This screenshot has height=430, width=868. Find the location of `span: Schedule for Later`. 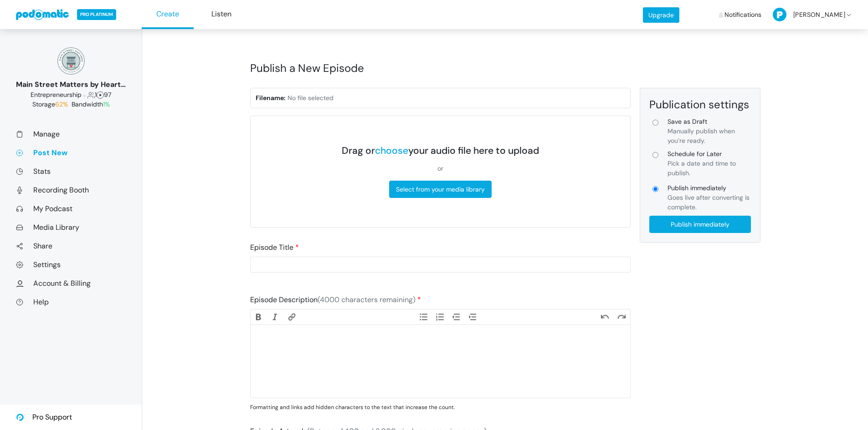

span: Schedule for Later is located at coordinates (709, 154).